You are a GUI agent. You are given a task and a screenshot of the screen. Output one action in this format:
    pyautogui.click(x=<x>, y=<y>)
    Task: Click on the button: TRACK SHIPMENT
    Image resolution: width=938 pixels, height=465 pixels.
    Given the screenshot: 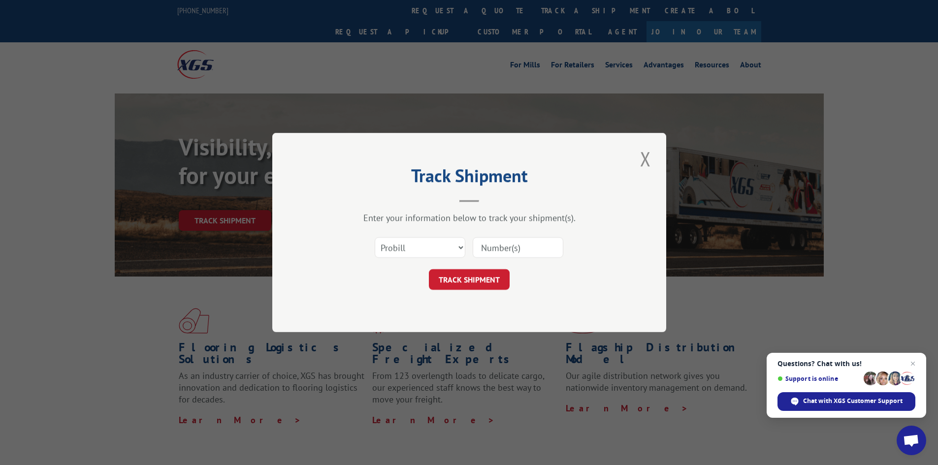 What is the action you would take?
    pyautogui.click(x=469, y=280)
    